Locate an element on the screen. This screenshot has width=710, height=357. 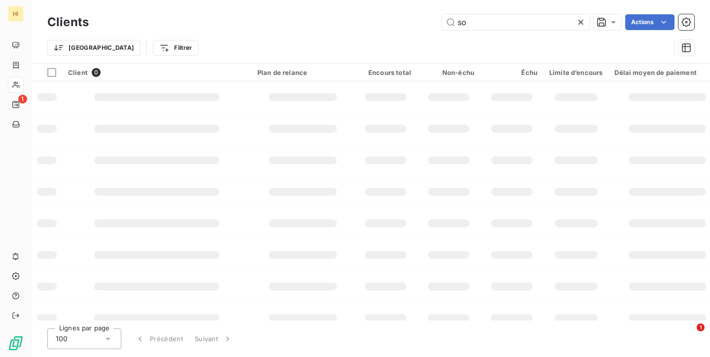
img: Logo LeanPay is located at coordinates (16, 343).